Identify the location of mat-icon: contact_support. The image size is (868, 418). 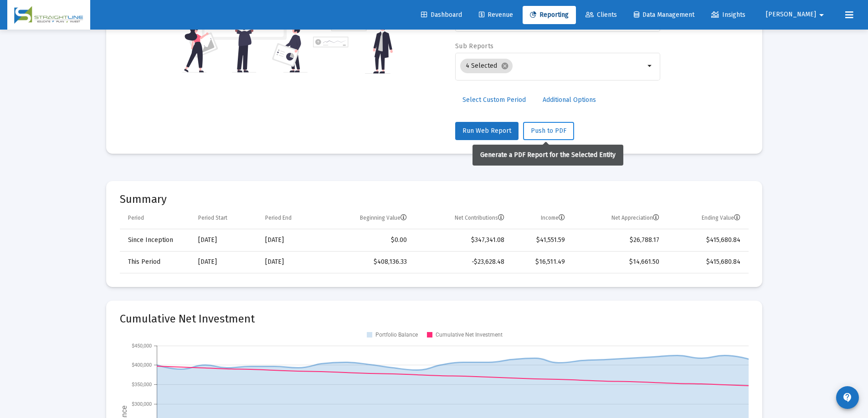
(847, 398).